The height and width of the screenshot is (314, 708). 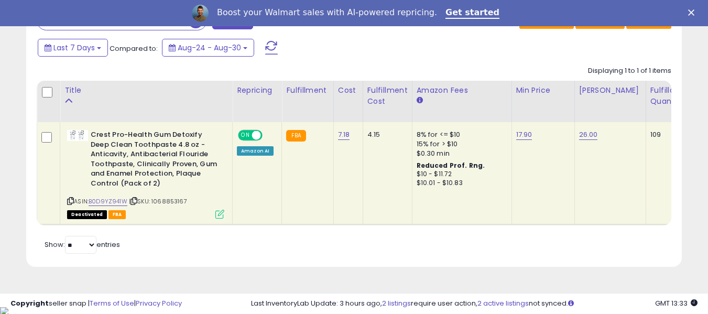 What do you see at coordinates (96, 303) in the screenshot?
I see `div: seller snap | |` at bounding box center [96, 303].